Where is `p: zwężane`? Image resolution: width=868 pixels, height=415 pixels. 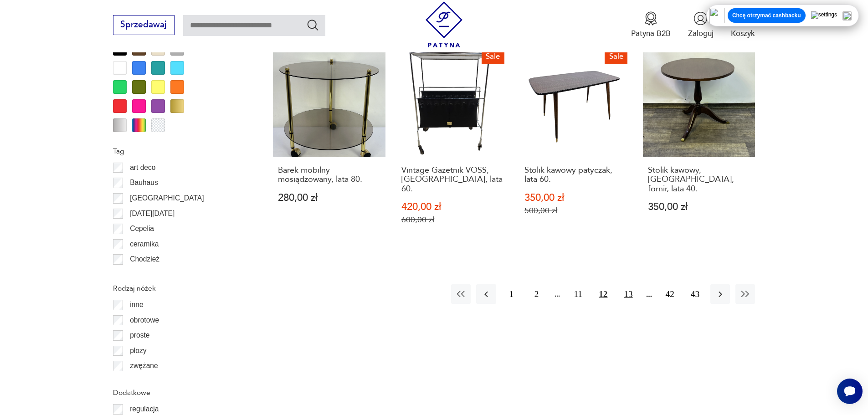 p: zwężane is located at coordinates (144, 365).